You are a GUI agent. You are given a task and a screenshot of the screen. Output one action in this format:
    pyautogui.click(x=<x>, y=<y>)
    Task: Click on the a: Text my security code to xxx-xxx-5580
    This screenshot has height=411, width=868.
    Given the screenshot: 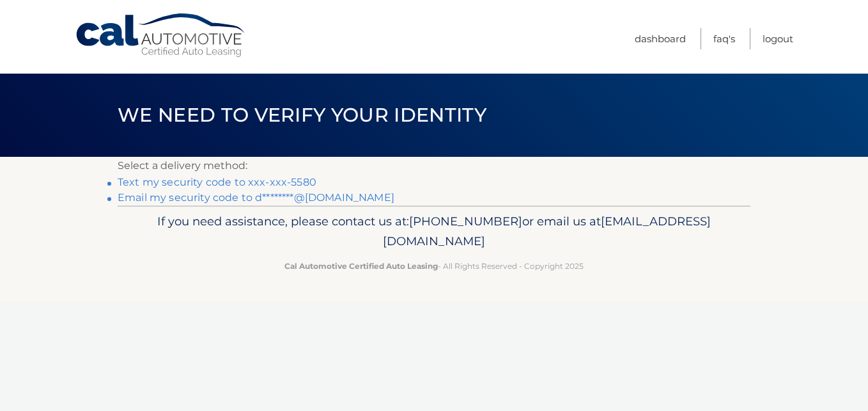 What is the action you would take?
    pyautogui.click(x=217, y=182)
    